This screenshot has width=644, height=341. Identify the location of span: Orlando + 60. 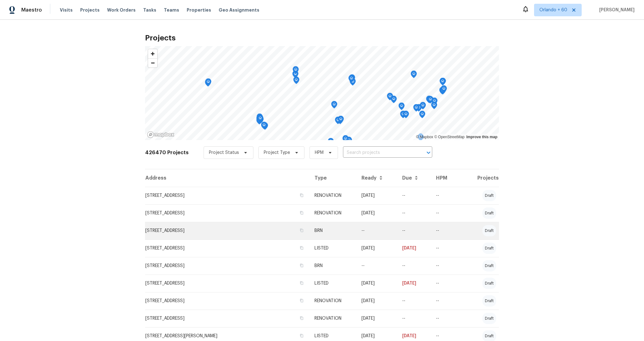
(553, 10).